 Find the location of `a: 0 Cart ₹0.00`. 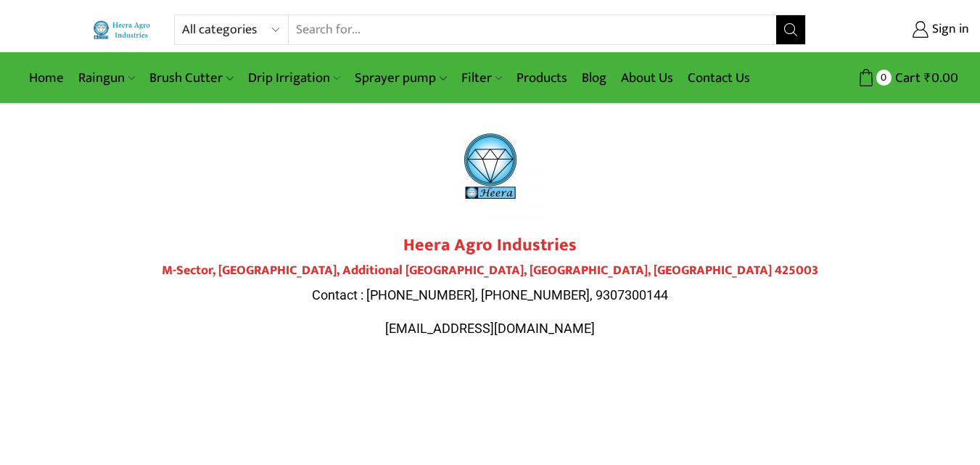

a: 0 Cart ₹0.00 is located at coordinates (889, 77).